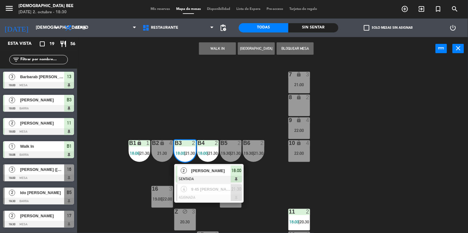 This screenshot has height=233, width=468. What do you see at coordinates (453, 28) in the screenshot?
I see `i: power_settings_new` at bounding box center [453, 28].